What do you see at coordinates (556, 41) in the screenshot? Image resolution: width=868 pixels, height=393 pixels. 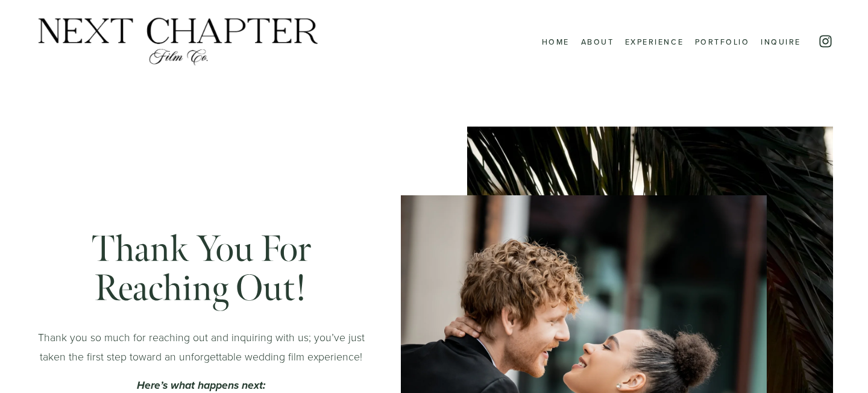 I see `a: Home` at bounding box center [556, 41].